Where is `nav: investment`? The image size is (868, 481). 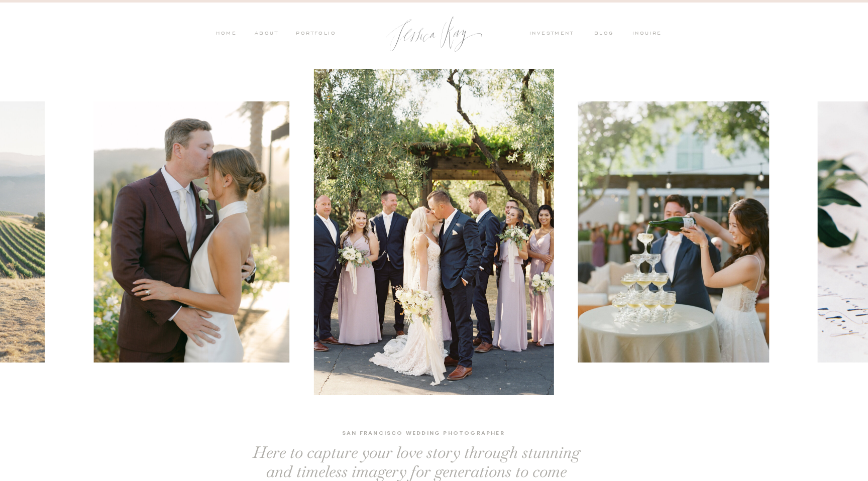
nav: investment is located at coordinates (554, 34).